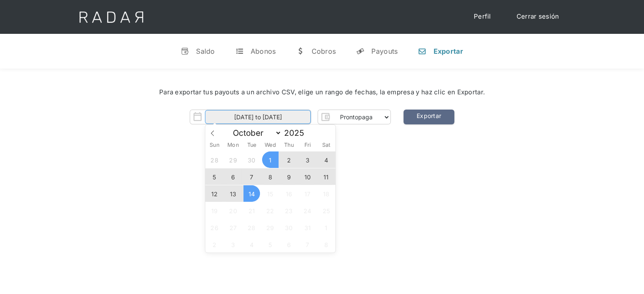 The height and width of the screenshot is (294, 644). Describe the element at coordinates (215, 145) in the screenshot. I see `span: Sun` at that location.